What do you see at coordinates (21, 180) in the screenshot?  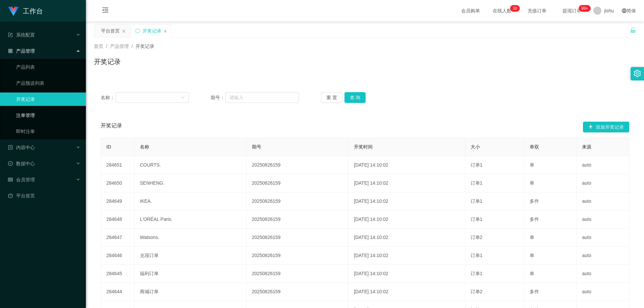 I see `span: 会员管理` at bounding box center [21, 180].